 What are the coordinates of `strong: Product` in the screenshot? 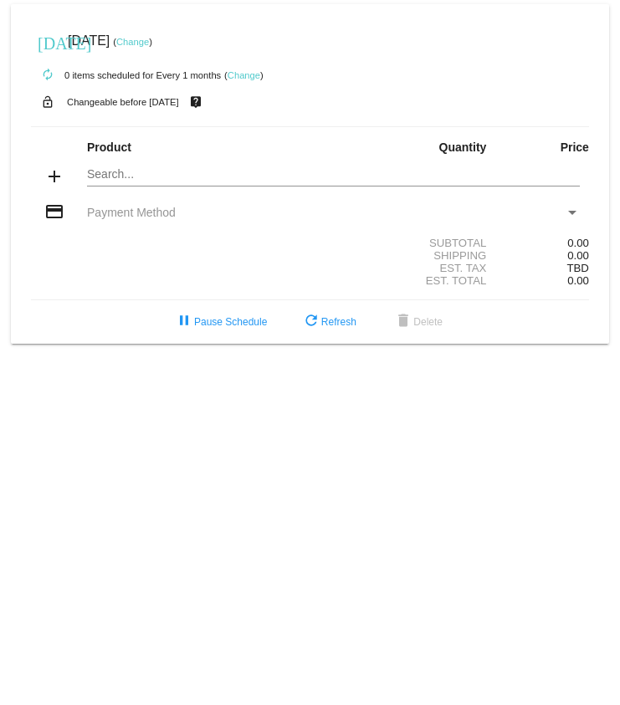 It's located at (109, 147).